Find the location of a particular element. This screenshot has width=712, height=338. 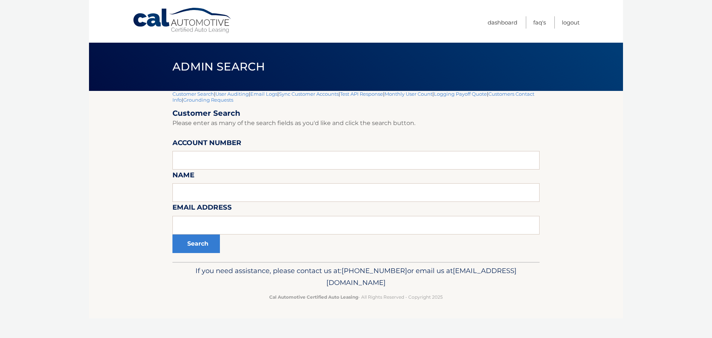

p: Please enter as many of the search fields as you'd like and click the search button. is located at coordinates (356, 123).